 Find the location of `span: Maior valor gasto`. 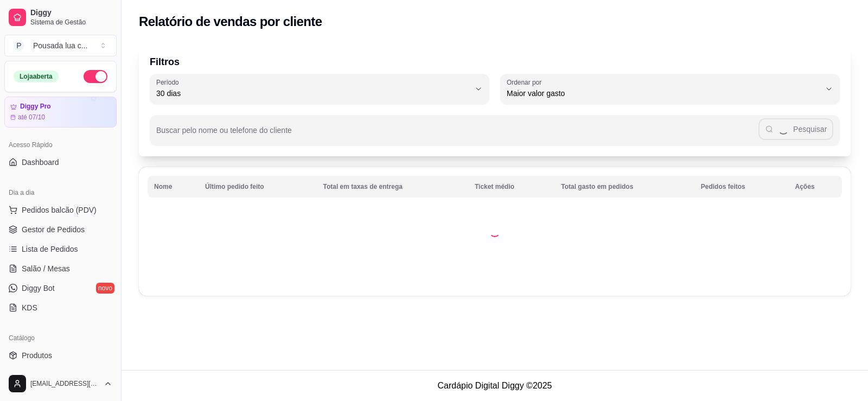

span: Maior valor gasto is located at coordinates (663, 93).